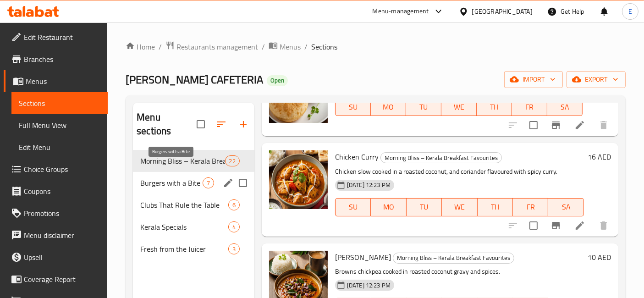 The height and width of the screenshot is (298, 644). I want to click on a: Choice Groups, so click(56, 169).